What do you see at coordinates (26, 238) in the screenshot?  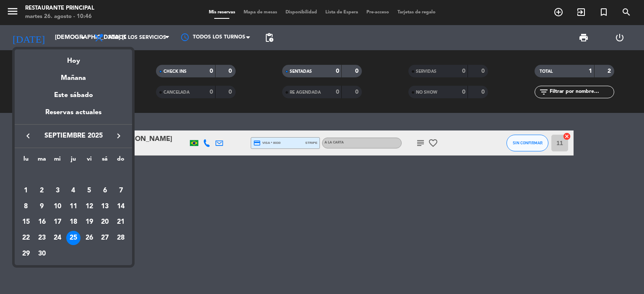 I see `td: 22 de septiembre de 2025` at bounding box center [26, 238].